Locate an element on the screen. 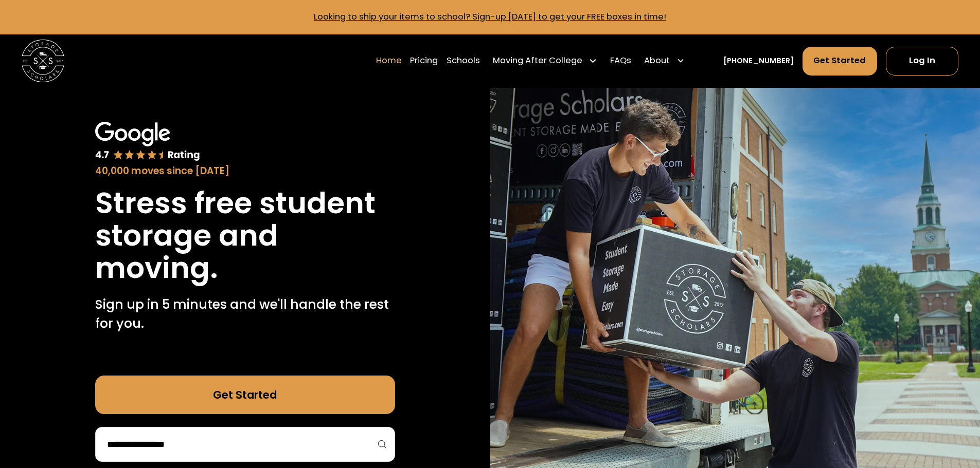 Image resolution: width=980 pixels, height=468 pixels. img: Google 4.7 star rating is located at coordinates (148, 142).